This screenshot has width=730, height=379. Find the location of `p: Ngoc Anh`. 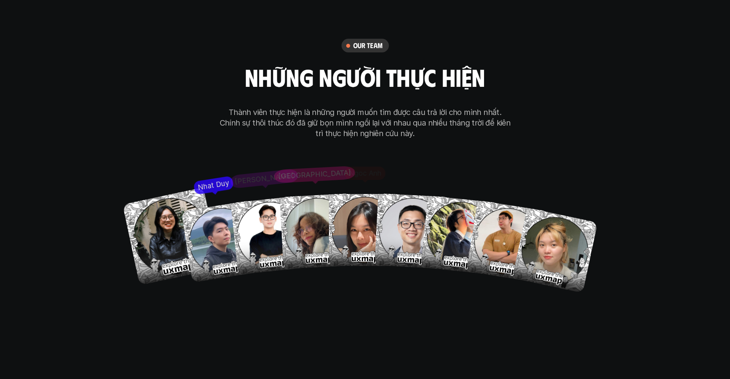

p: Ngoc Anh is located at coordinates (365, 173).